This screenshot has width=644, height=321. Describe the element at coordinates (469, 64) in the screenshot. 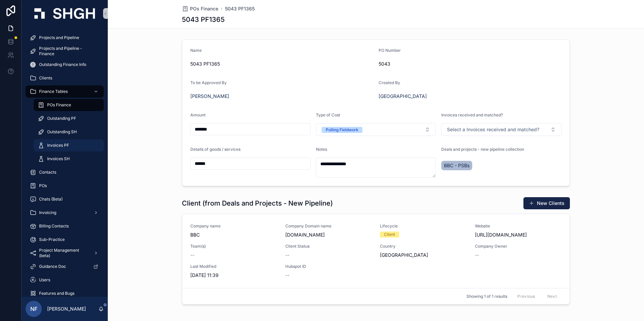

I see `span: 5043` at that location.